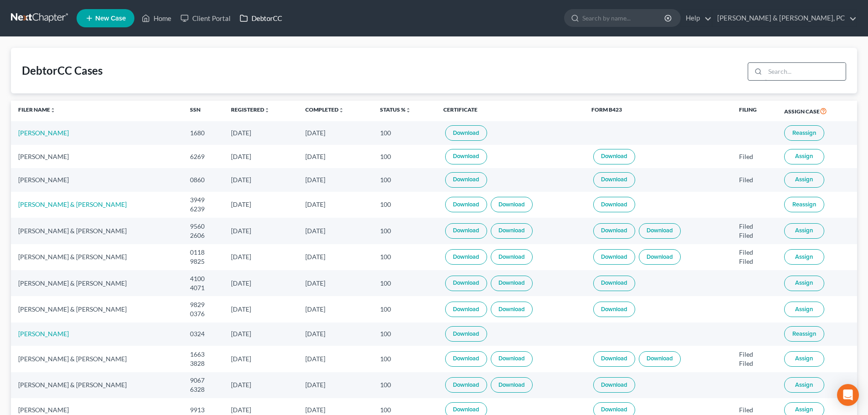  I want to click on a: Client Portal, so click(206, 18).